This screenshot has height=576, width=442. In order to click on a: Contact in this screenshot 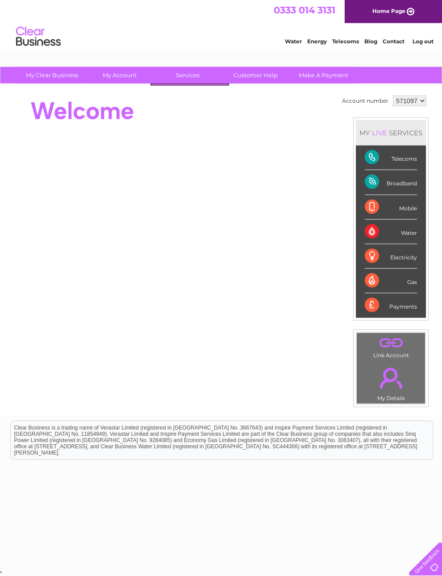, I will do `click(393, 41)`.